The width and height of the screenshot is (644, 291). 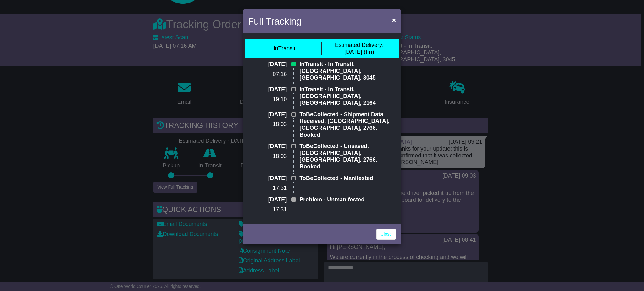 I want to click on p: 07:16, so click(x=267, y=75).